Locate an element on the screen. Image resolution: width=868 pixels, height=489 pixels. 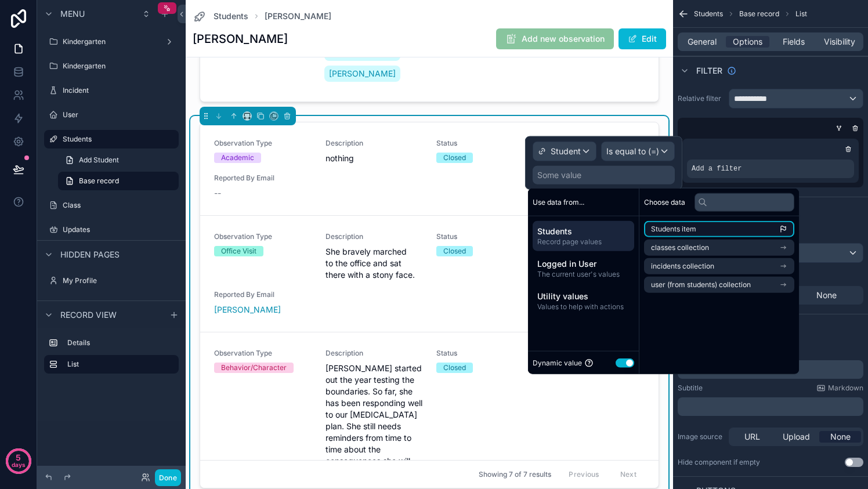
label: User is located at coordinates (119, 115).